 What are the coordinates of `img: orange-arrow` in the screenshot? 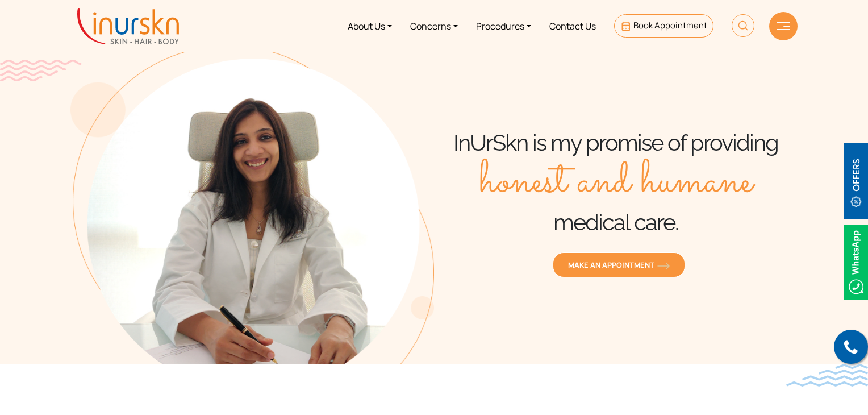 It's located at (664, 266).